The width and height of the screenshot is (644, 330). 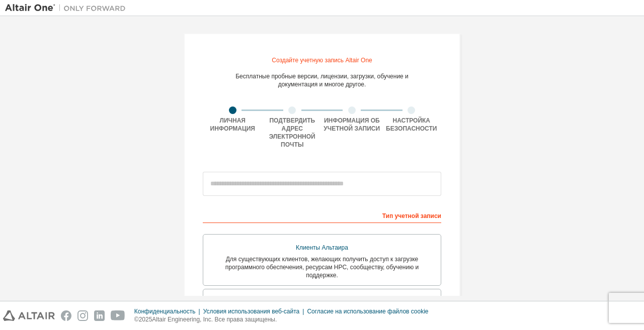 What do you see at coordinates (232, 125) in the screenshot?
I see `font: Личная информация` at bounding box center [232, 125].